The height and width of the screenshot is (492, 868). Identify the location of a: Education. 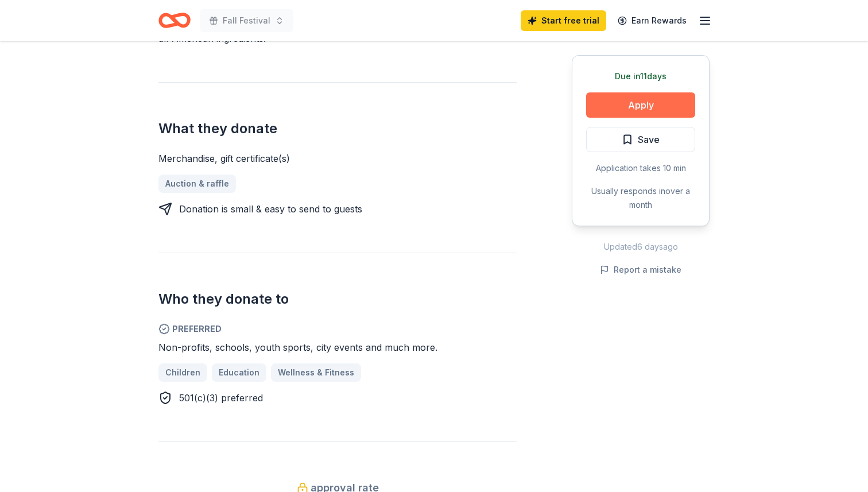
(239, 373).